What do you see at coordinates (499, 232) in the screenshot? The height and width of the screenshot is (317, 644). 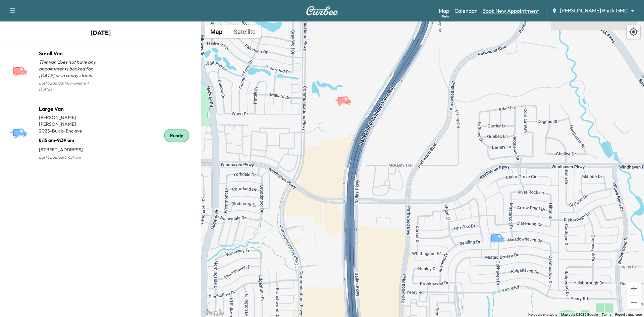 I see `gmp-advanced-marker: Large Van` at bounding box center [499, 232].